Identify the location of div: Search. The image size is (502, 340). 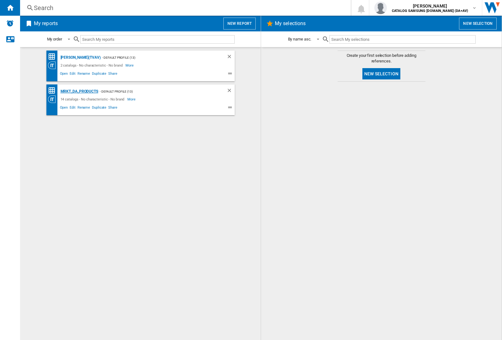
(184, 8).